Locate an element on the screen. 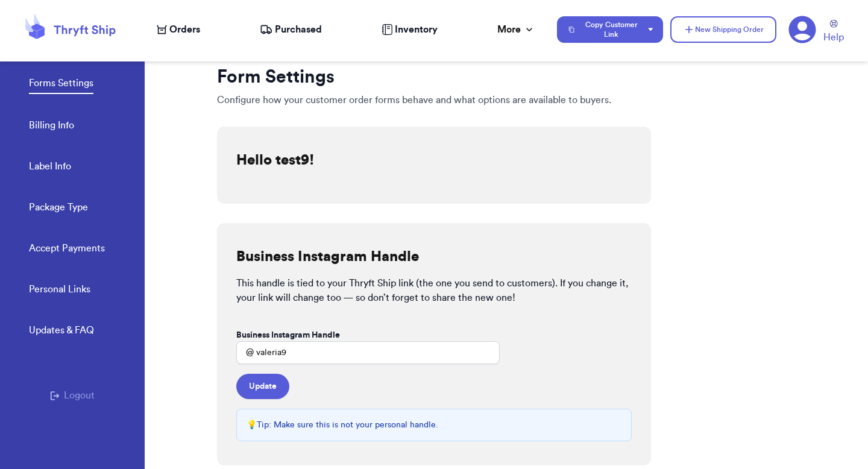  a: Label Info is located at coordinates (50, 168).